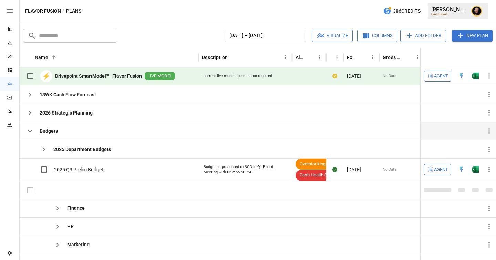 This screenshot has width=496, height=260. I want to click on div: Sync complete, so click(335, 170).